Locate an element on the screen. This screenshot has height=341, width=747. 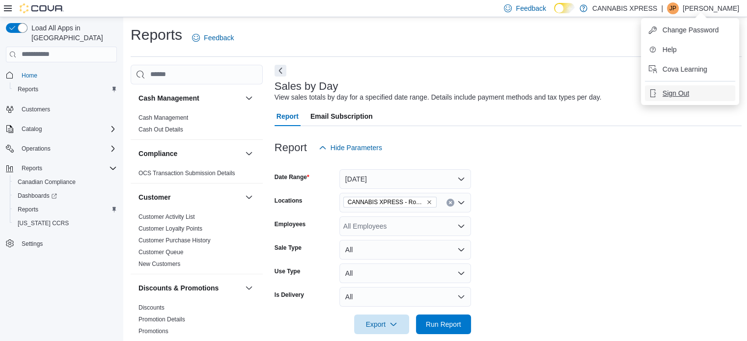
a: Promotions is located at coordinates (153, 331).